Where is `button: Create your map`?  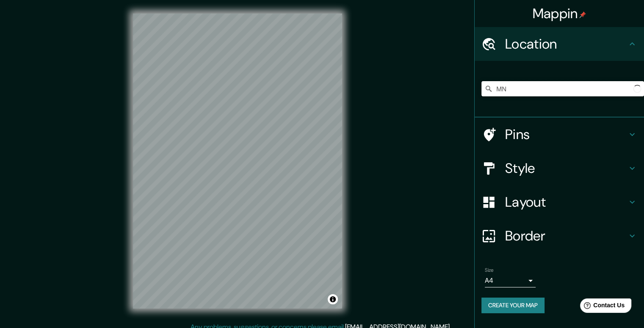
button: Create your map is located at coordinates (513, 305).